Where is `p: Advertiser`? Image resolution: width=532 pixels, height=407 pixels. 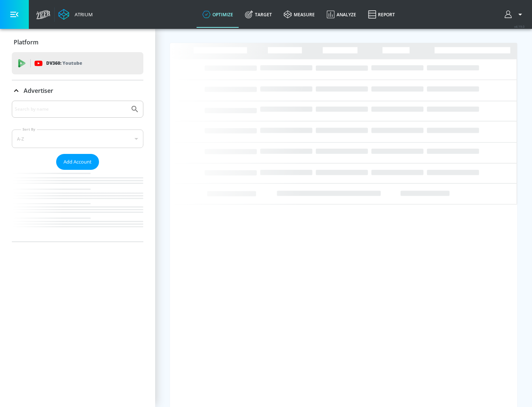
p: Advertiser is located at coordinates (38, 90).